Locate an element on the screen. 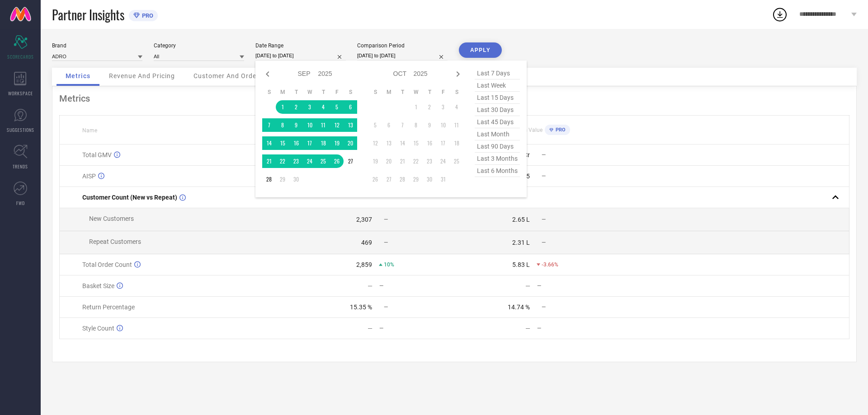  span: 10% is located at coordinates (389, 265).